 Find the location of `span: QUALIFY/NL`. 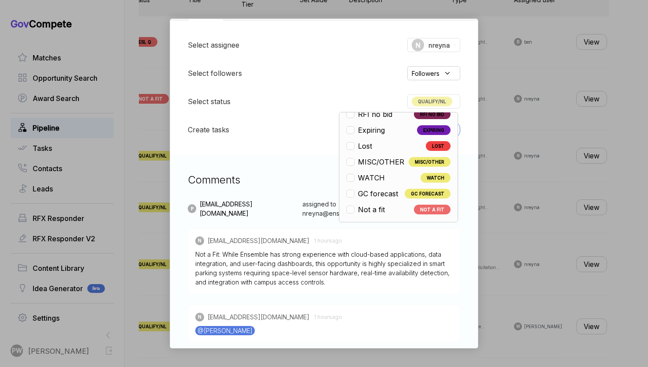

span: QUALIFY/NL is located at coordinates (432, 101).